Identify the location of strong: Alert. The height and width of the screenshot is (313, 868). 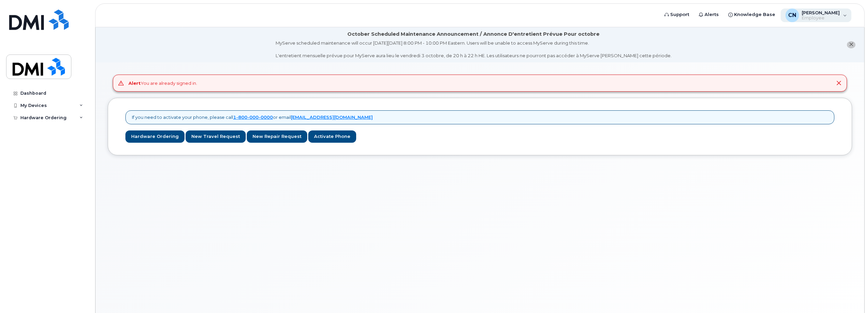
(135, 83).